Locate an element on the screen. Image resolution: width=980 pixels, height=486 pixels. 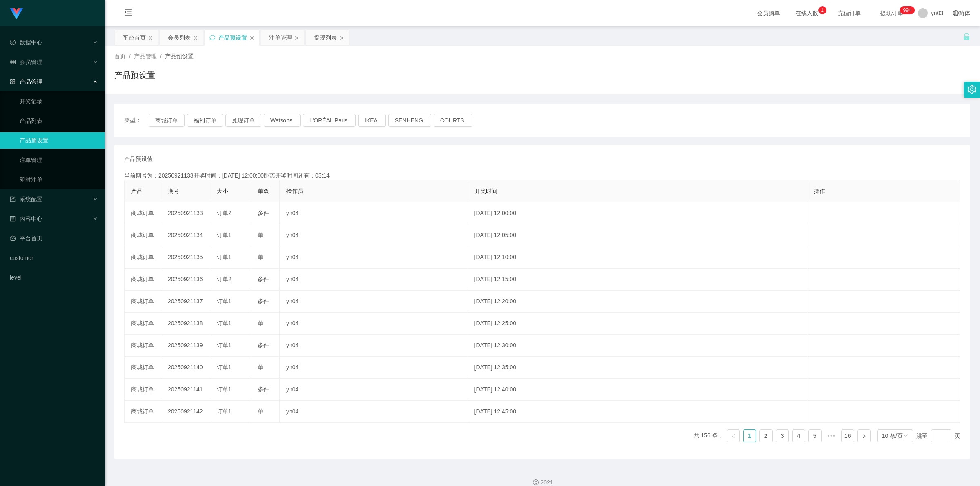
a: customer is located at coordinates (54, 257).